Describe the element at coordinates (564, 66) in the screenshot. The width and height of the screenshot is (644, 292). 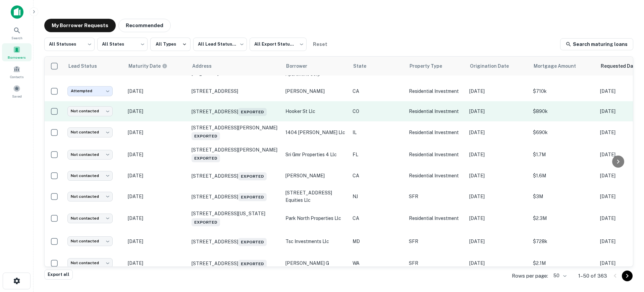
I see `th: Mortgage Amount` at that location.